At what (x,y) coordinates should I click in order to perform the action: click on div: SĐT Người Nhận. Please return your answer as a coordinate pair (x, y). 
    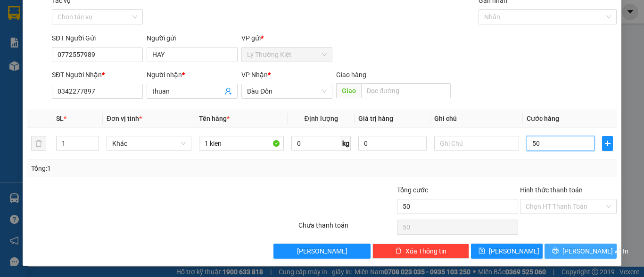
    Looking at the image, I should click on (97, 75).